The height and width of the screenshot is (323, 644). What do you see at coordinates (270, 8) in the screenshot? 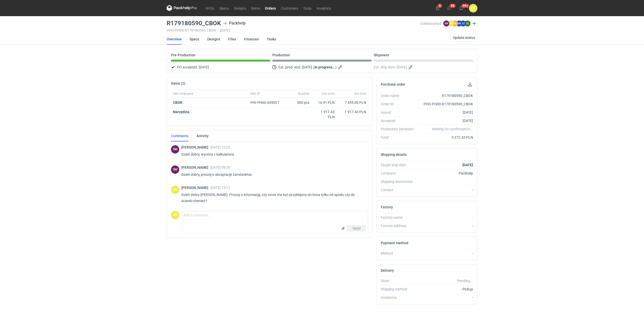
I see `a: Orders` at bounding box center [270, 8].